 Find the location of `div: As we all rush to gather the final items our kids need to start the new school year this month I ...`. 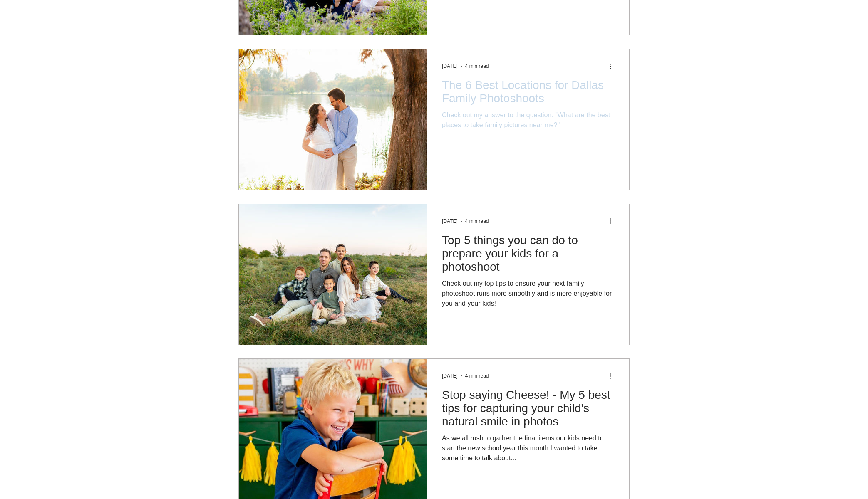

div: As we all rush to gather the final items our kids need to start the new school year this month I ... is located at coordinates (528, 449).